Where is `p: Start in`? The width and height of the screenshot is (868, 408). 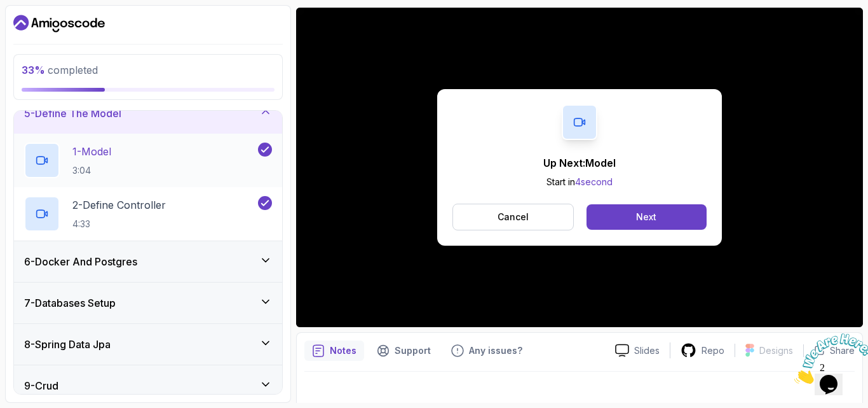 p: Start in is located at coordinates (580, 182).